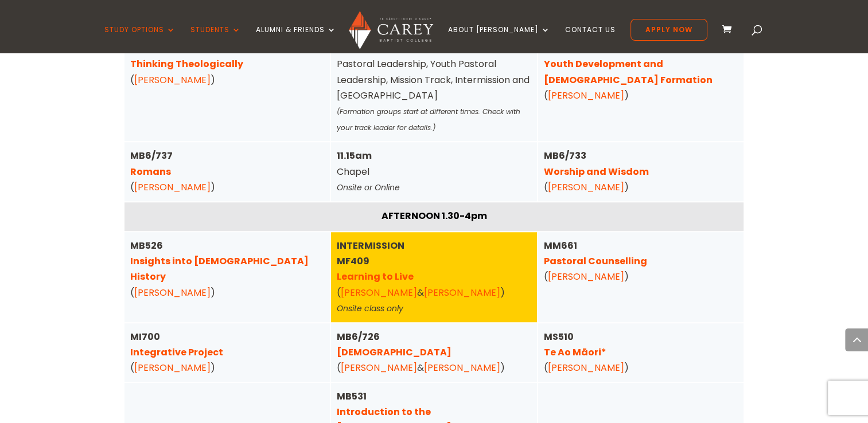 The image size is (868, 423). What do you see at coordinates (596, 163) in the screenshot?
I see `strong: MB6/733` at bounding box center [596, 163].